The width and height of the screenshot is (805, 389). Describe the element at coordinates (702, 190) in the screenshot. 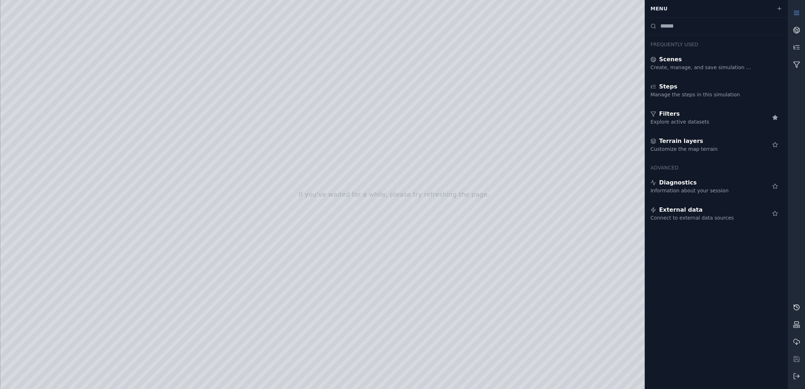

I see `div: Information about your session` at that location.